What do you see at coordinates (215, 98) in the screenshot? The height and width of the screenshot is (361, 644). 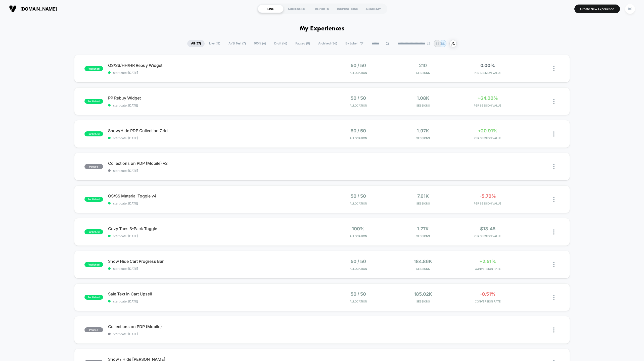 I see `span: PP Rebuy Widget` at bounding box center [215, 98].